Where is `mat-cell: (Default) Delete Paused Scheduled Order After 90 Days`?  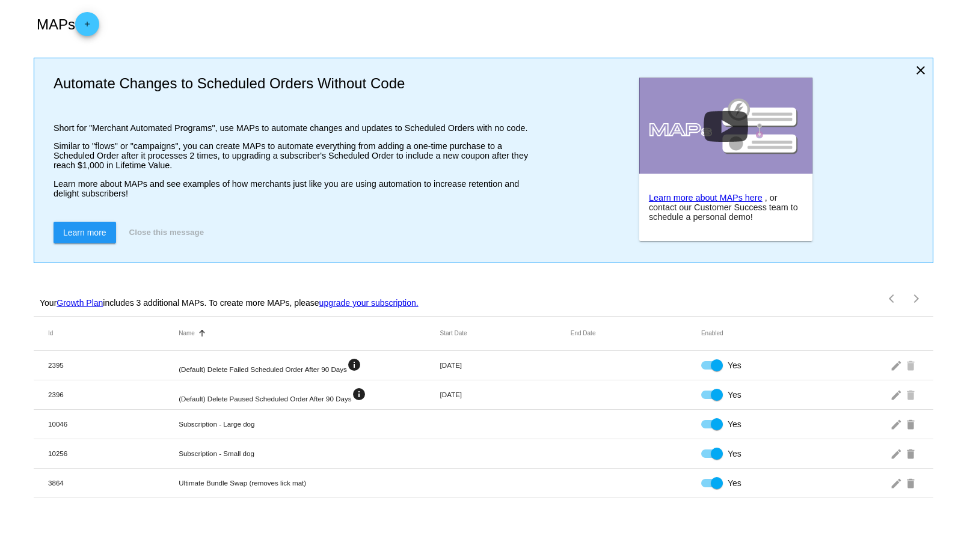
mat-cell: (Default) Delete Paused Scheduled Order After 90 Days is located at coordinates (309, 395).